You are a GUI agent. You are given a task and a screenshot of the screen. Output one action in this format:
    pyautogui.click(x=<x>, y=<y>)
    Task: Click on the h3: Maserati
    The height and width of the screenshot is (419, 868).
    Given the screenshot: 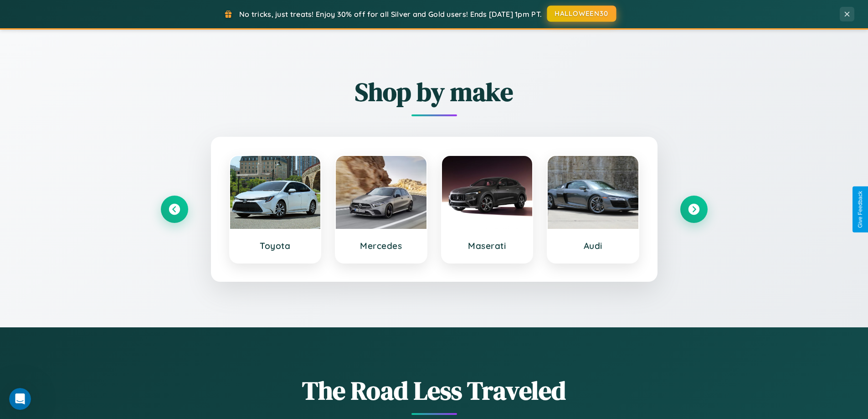 What is the action you would take?
    pyautogui.click(x=487, y=246)
    